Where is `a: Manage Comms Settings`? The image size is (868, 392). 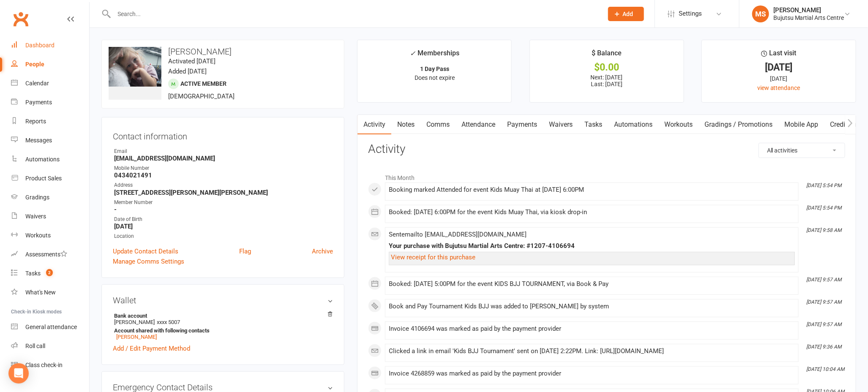 a: Manage Comms Settings is located at coordinates (148, 262).